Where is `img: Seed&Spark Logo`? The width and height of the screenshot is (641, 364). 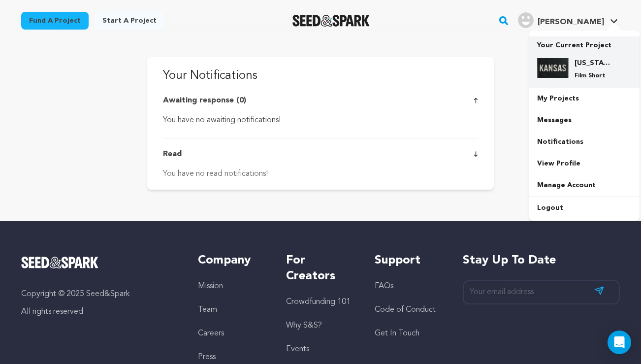 img: Seed&Spark Logo is located at coordinates (60, 262).